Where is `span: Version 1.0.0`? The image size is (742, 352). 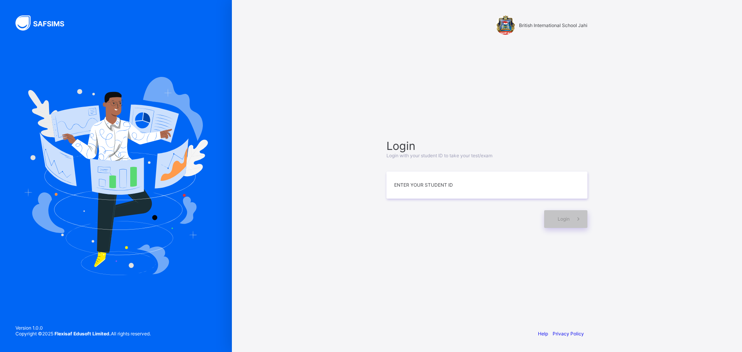
span: Version 1.0.0 is located at coordinates (83, 328).